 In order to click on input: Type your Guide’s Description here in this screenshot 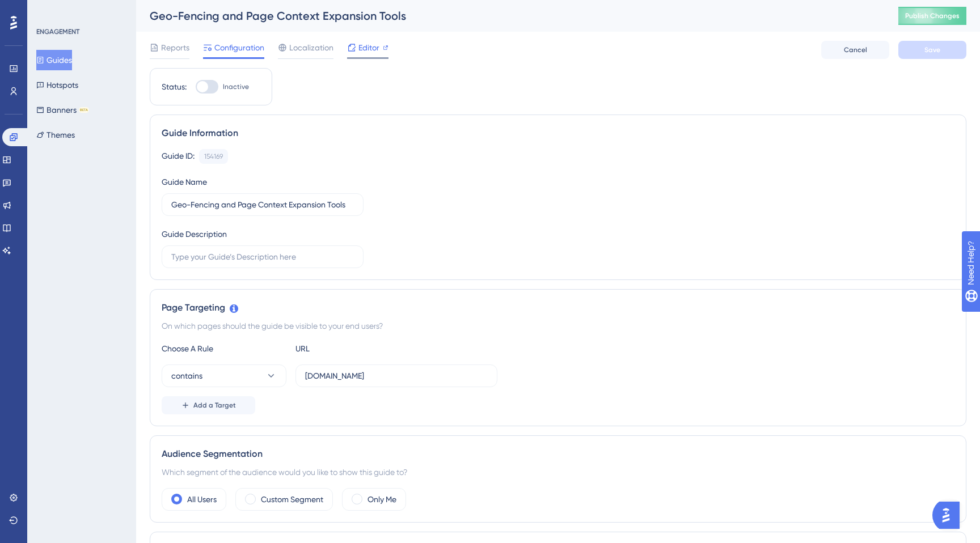, I will do `click(262, 257)`.